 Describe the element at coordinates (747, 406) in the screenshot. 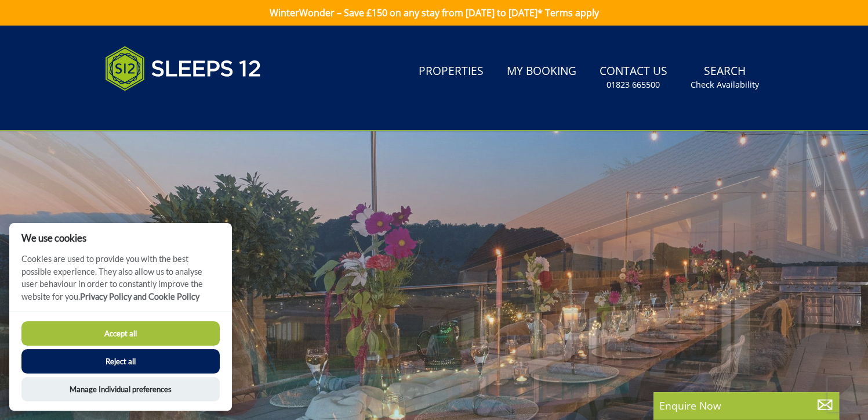

I see `p: Enquire Now` at that location.